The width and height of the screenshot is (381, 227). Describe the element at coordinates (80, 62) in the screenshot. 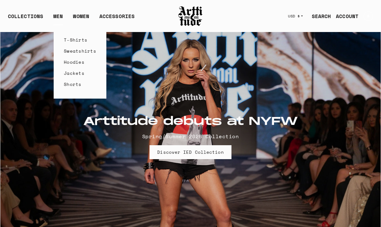

I see `a: Hoodies` at that location.